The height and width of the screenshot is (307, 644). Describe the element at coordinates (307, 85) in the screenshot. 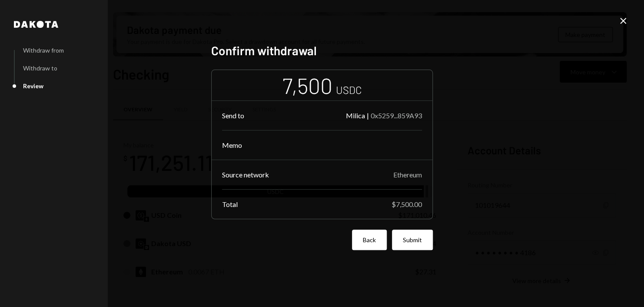

I see `div: 7,500` at that location.